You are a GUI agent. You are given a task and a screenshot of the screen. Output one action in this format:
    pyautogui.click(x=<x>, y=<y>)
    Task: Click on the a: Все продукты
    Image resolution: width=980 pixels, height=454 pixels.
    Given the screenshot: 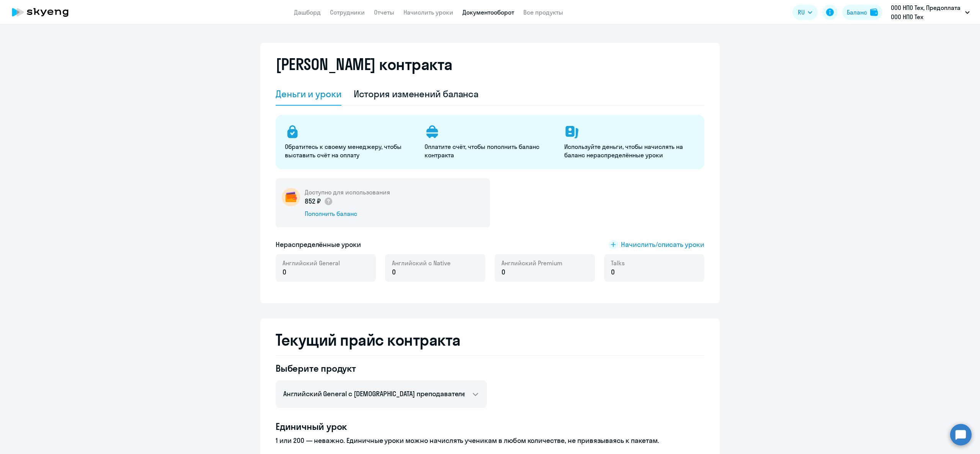 What is the action you would take?
    pyautogui.click(x=543, y=13)
    